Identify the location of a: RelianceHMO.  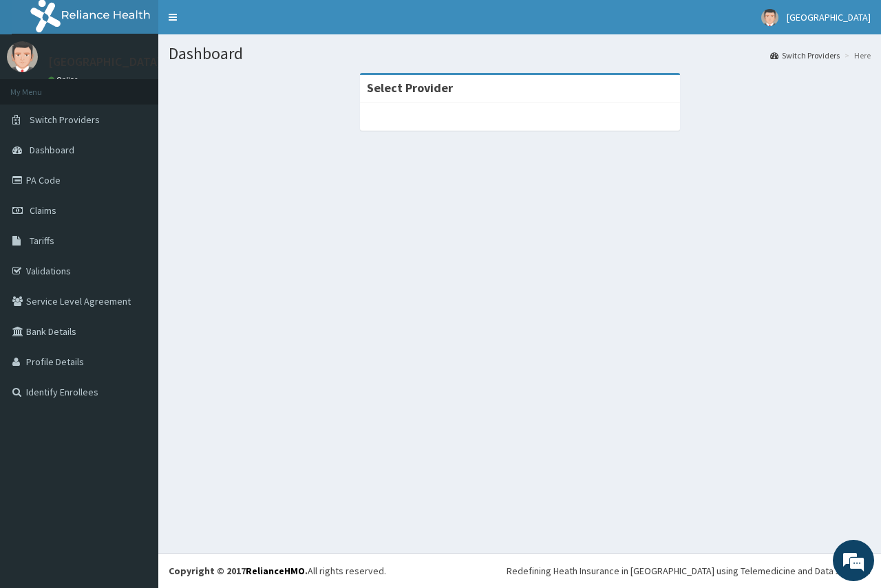
(276, 571).